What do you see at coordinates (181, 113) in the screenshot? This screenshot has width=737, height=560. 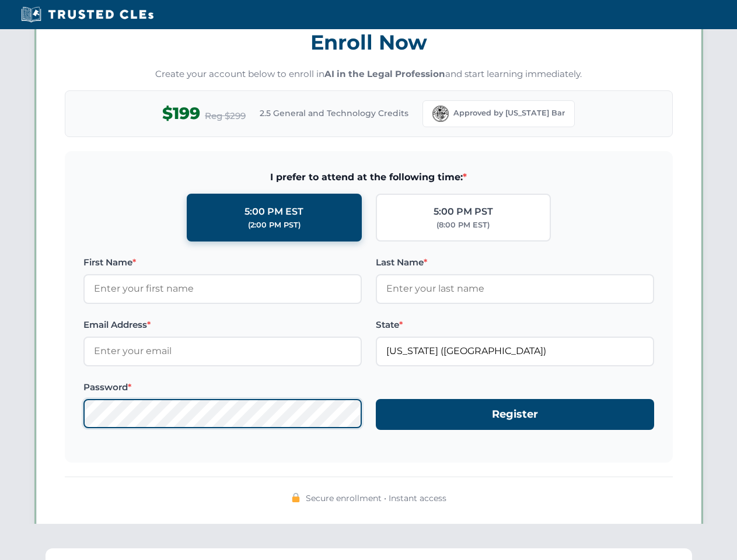 I see `span: $199` at bounding box center [181, 113].